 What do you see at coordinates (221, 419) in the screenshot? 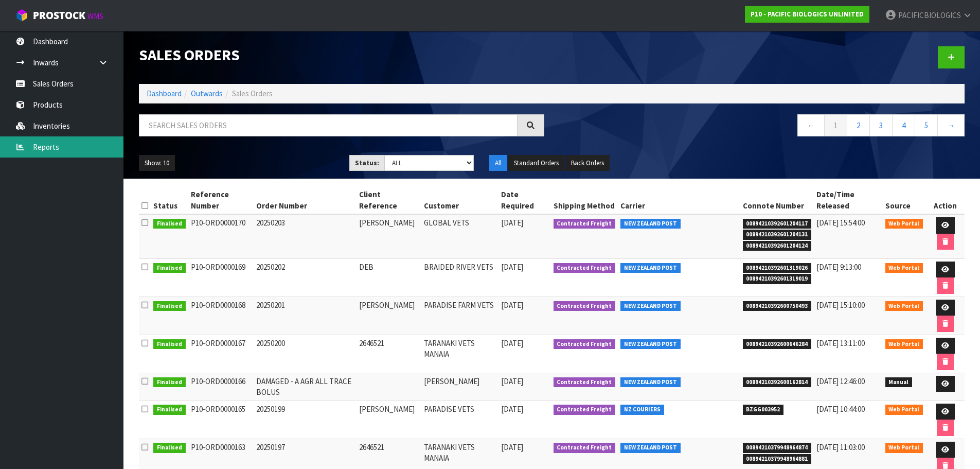
I see `td: P10-ORD0000165` at bounding box center [221, 419].